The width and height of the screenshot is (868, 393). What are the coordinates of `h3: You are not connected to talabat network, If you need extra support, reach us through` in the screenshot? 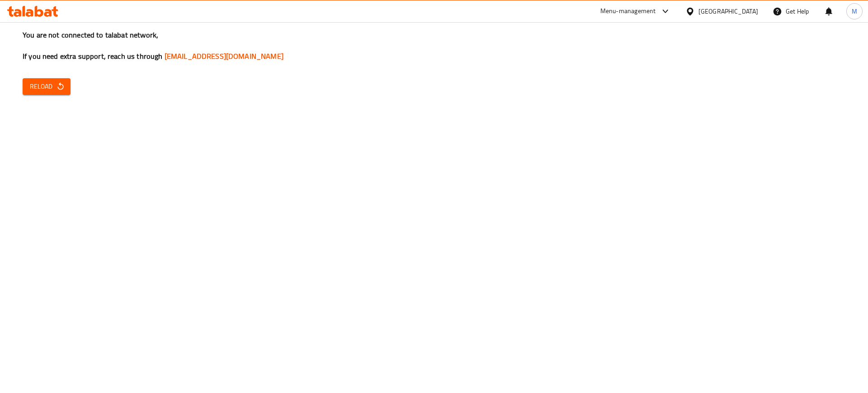 It's located at (434, 46).